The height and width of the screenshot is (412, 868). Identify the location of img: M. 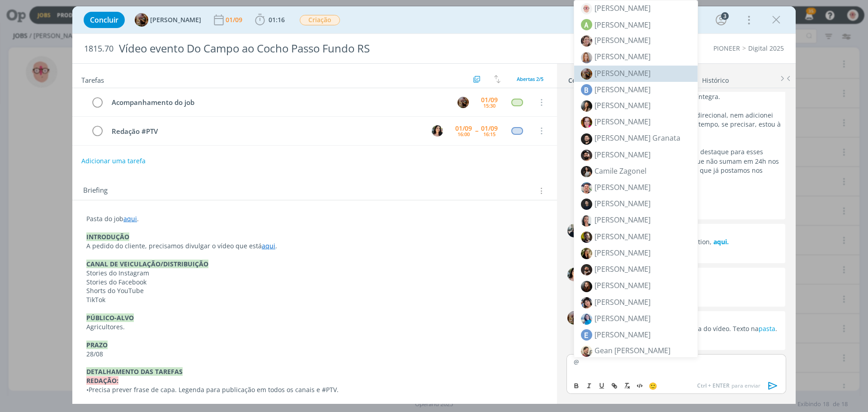
(574, 230).